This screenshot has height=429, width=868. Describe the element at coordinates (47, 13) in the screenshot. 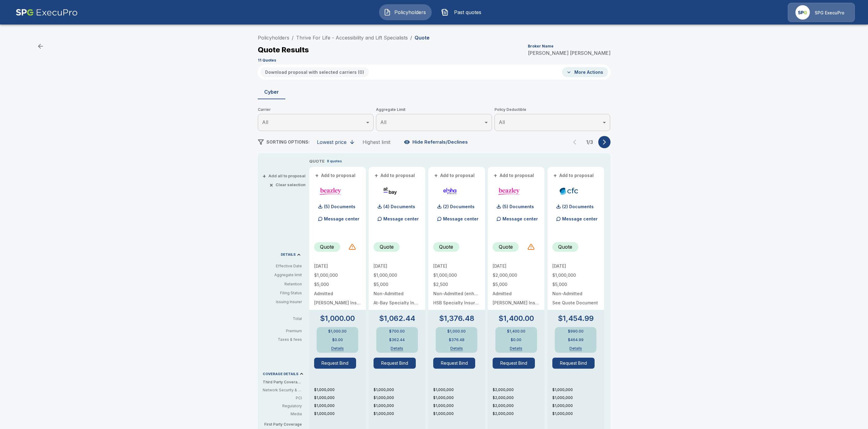

I see `img: AA Logo` at that location.